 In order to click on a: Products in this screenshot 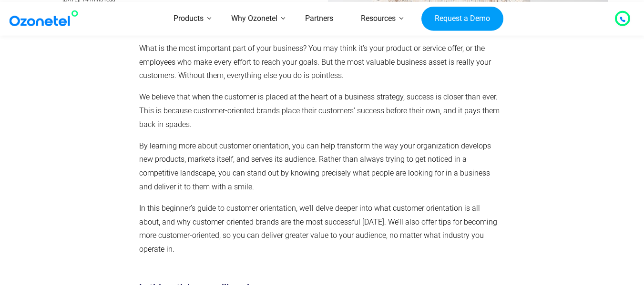, I will do `click(188, 19)`.